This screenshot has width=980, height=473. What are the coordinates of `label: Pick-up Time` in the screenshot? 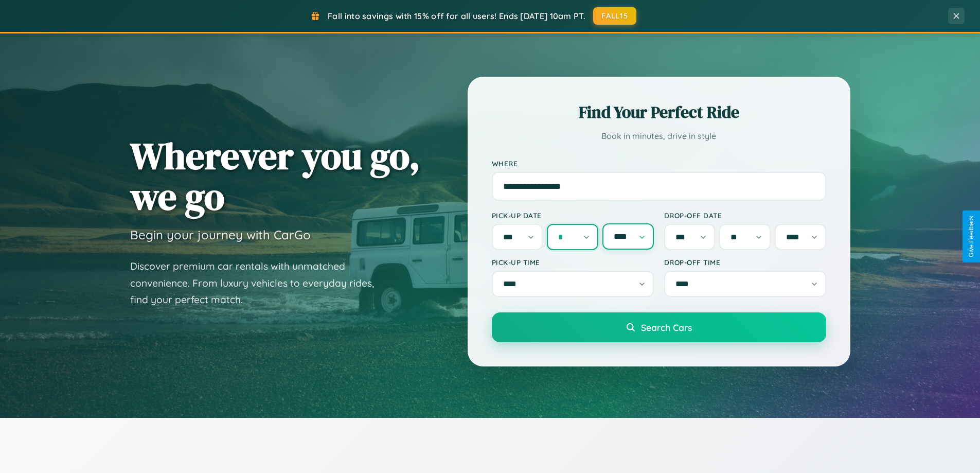 It's located at (573, 262).